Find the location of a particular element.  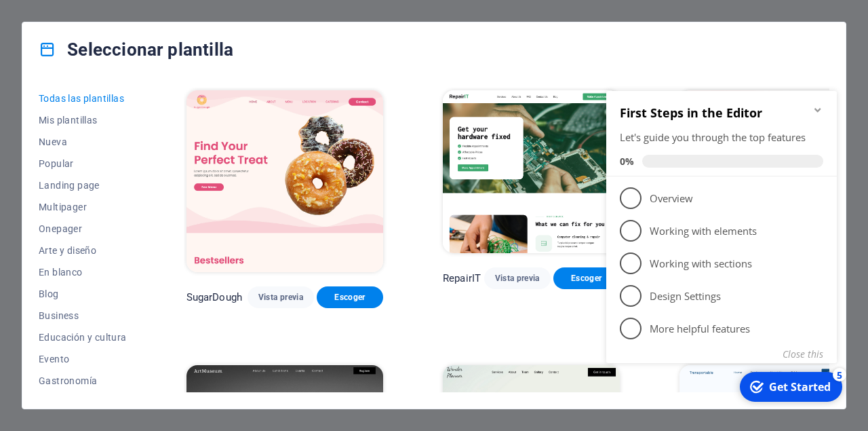

button: Arte y diseño is located at coordinates (83, 250).